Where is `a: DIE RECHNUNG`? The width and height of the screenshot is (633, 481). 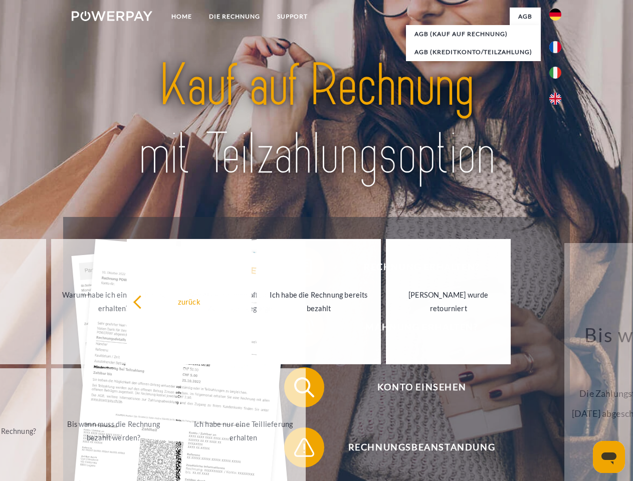
a: DIE RECHNUNG is located at coordinates (235, 17).